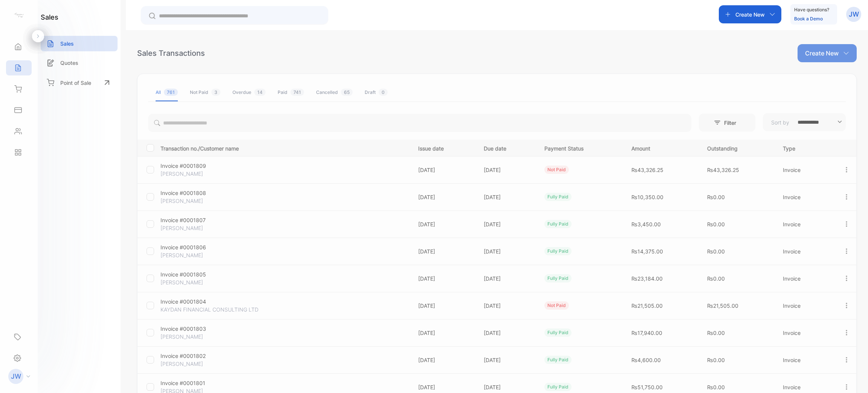  I want to click on span: 0, so click(383, 92).